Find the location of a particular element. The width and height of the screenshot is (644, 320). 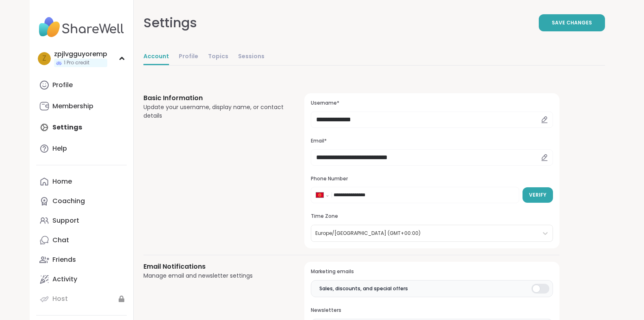

span: Sales, discounts, and special offers is located at coordinates (364, 288).